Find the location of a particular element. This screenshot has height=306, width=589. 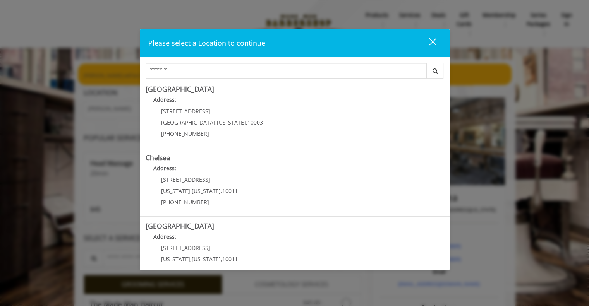

i: Search button is located at coordinates (435, 71).